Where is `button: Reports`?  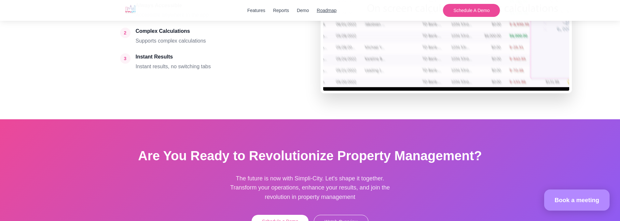 button: Reports is located at coordinates (281, 10).